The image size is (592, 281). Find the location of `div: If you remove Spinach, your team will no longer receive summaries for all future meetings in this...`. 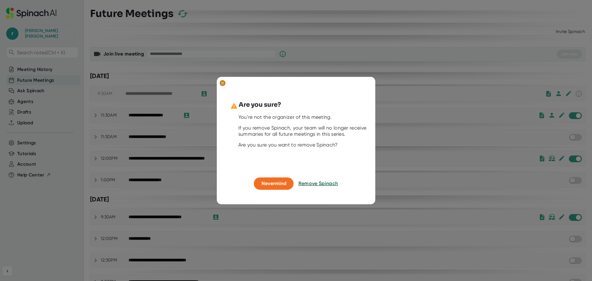

div: If you remove Spinach, your team will no longer receive summaries for all future meetings in this... is located at coordinates (303, 131).